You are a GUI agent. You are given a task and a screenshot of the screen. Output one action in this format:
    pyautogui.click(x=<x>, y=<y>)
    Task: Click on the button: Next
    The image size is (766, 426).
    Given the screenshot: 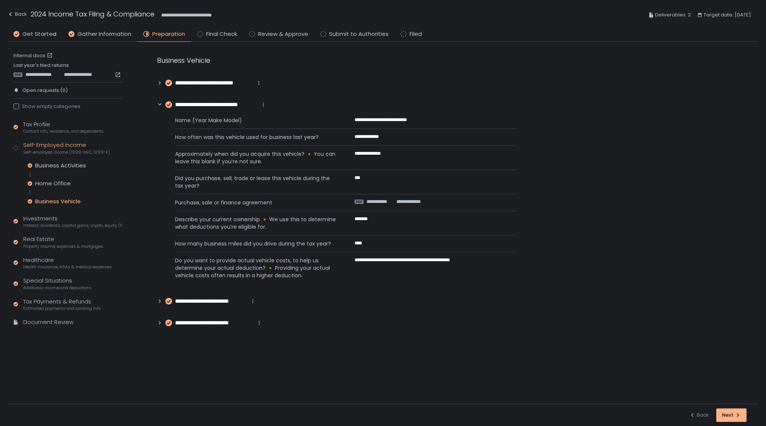 What is the action you would take?
    pyautogui.click(x=731, y=415)
    